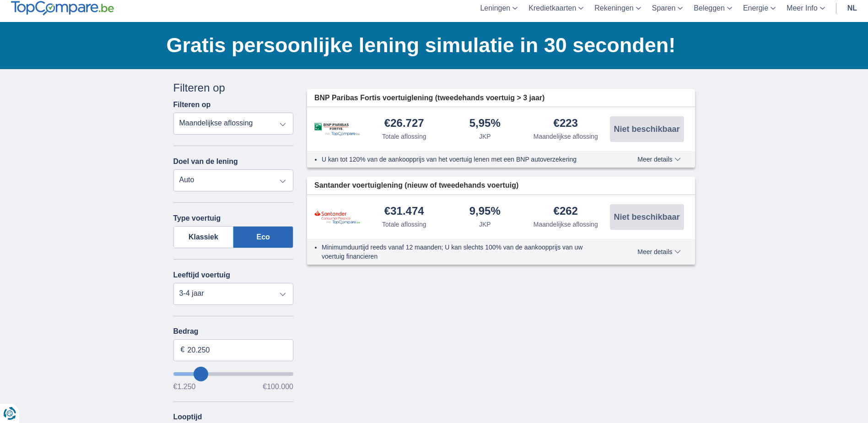 This screenshot has width=868, height=423. Describe the element at coordinates (429, 98) in the screenshot. I see `span: BNP Paribas Fortis voertuiglening (tweedehands voertuig > 3 jaar)` at that location.